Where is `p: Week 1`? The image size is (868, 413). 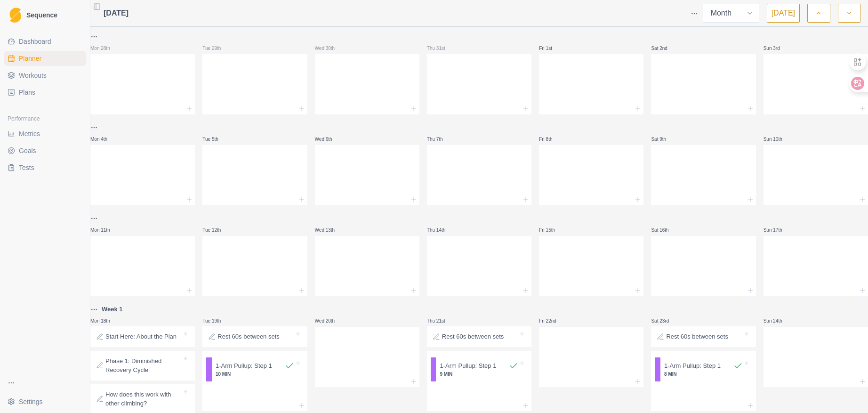
p: Week 1 is located at coordinates (112, 309).